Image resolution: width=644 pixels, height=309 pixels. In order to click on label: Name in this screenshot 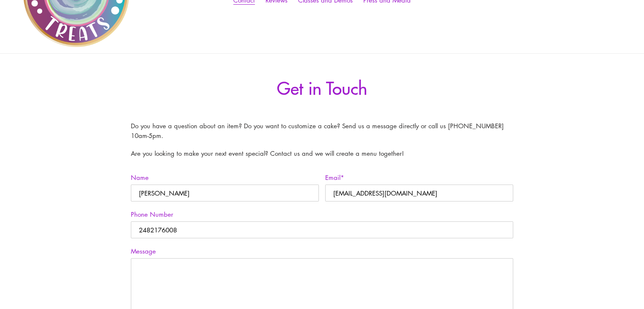, I will do `click(225, 177)`.